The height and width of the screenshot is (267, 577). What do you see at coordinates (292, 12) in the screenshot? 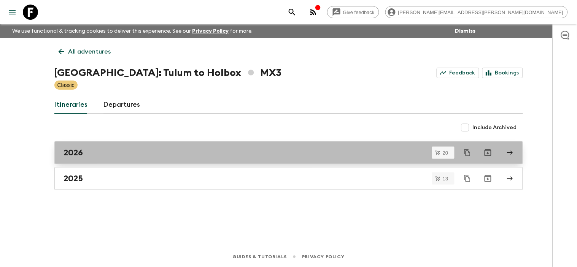
I see `button: search adventures` at bounding box center [292, 12].